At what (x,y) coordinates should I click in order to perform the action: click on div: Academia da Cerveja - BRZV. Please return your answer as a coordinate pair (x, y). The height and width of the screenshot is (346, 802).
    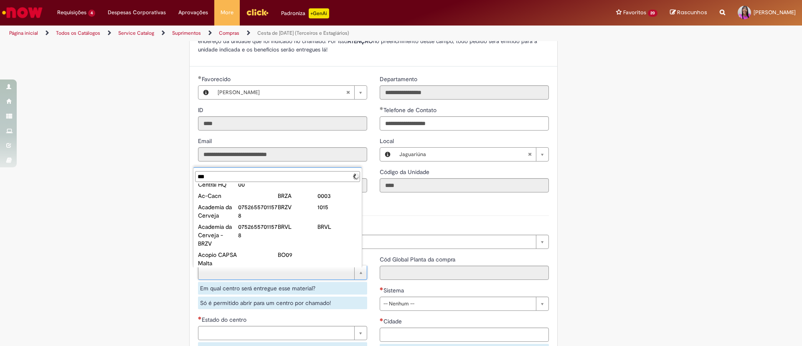
    Looking at the image, I should click on (218, 235).